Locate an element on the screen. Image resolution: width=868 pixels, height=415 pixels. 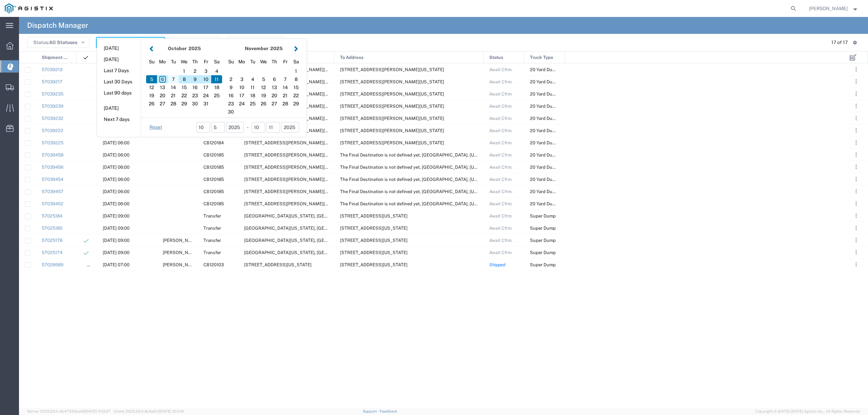
span: 9999 S. Austin Rd, Manteca, California, 95336, United States is located at coordinates (392, 106).